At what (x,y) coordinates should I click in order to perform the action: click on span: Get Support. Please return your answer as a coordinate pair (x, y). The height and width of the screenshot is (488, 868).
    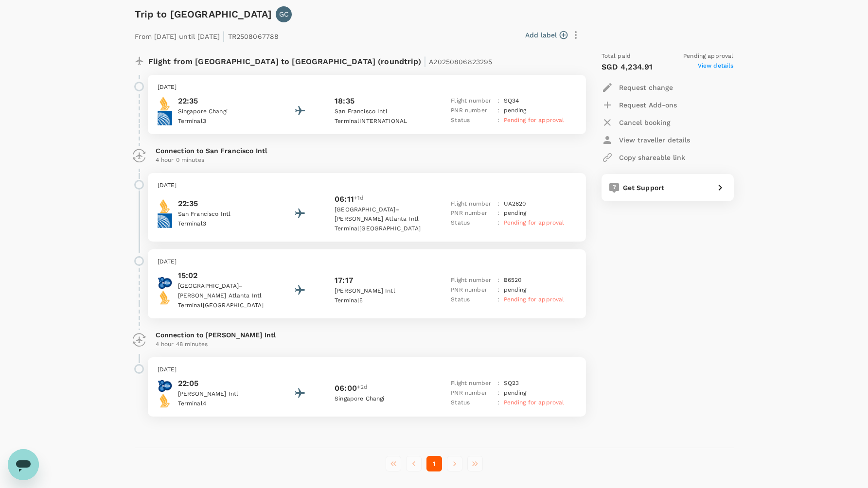
    Looking at the image, I should click on (644, 188).